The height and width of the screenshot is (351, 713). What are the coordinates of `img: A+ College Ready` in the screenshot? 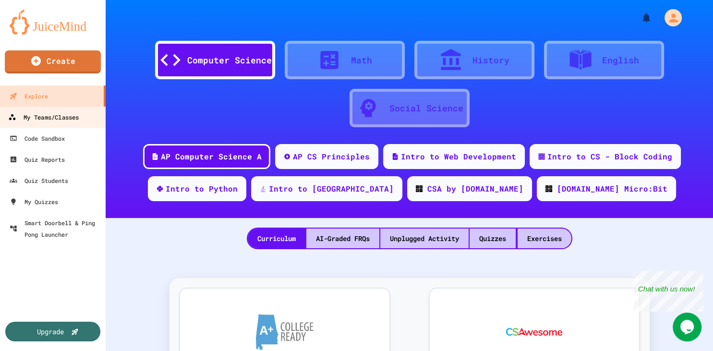 It's located at (285, 332).